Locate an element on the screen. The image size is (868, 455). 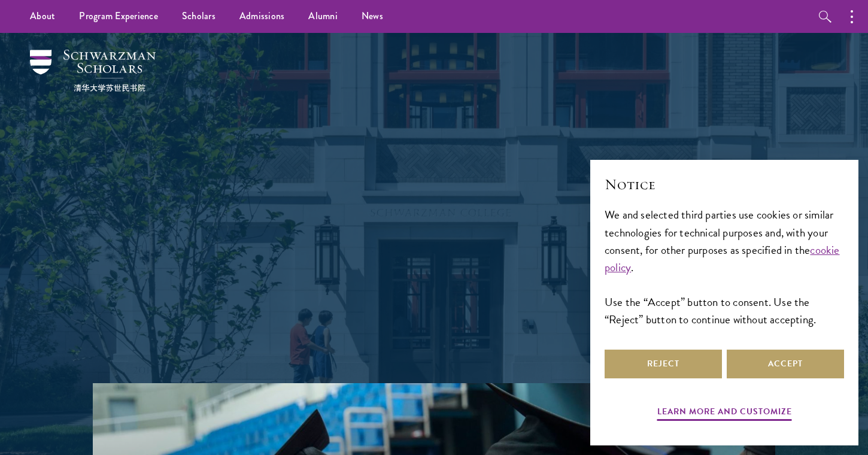
div: We and selected third parties use cookies or similar technologies for technical purposes and, wit... is located at coordinates (724, 267).